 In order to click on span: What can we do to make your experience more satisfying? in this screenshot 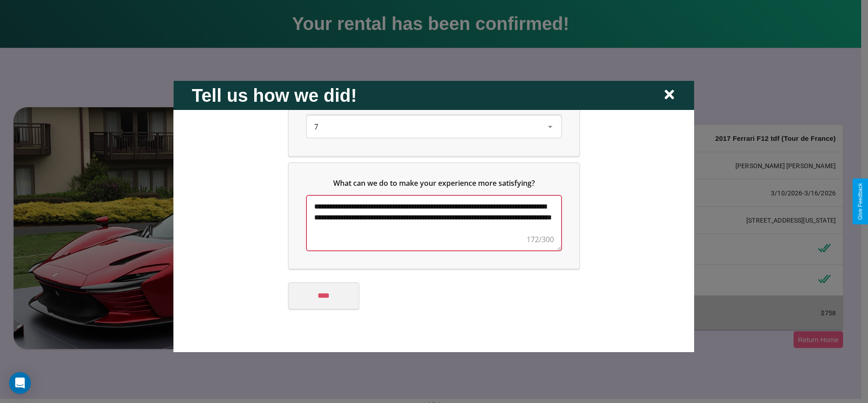, I will do `click(434, 183)`.